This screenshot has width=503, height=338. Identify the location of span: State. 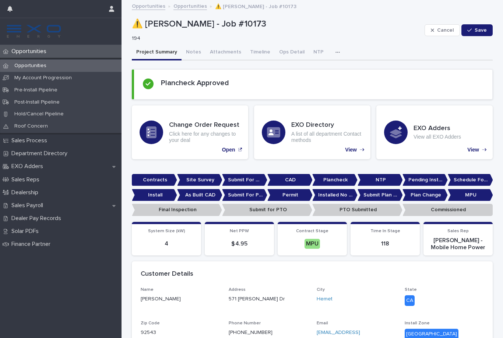
(410, 289).